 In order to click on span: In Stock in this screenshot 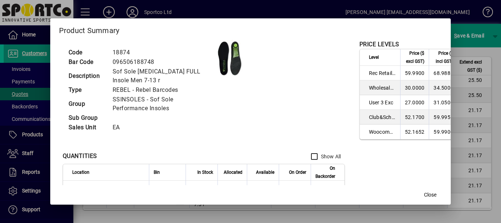, I will do `click(205, 172)`.